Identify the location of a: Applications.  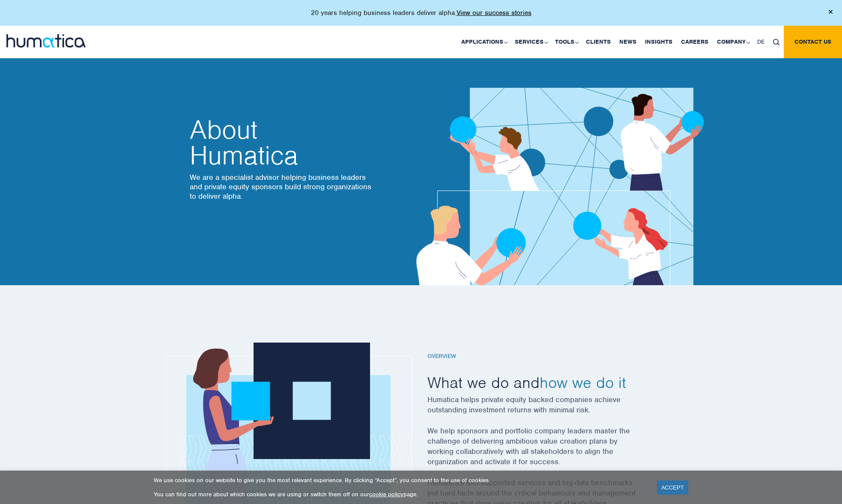
(484, 42).